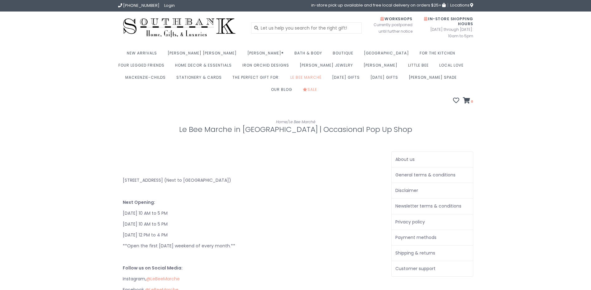 This screenshot has height=290, width=591. I want to click on a: Locations, so click(460, 5).